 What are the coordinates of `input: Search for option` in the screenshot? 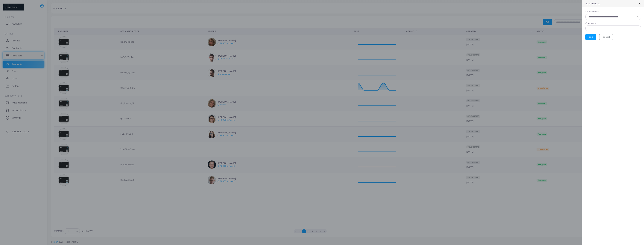 It's located at (611, 17).